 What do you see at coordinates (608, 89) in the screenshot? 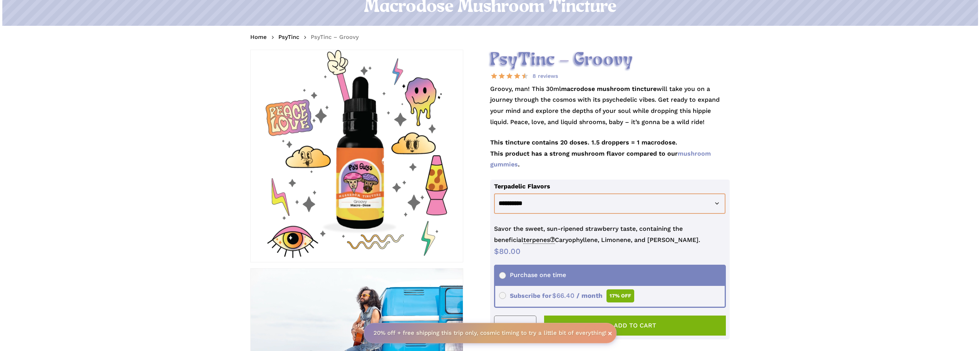
I see `strong: macrodose mushroom tincture` at bounding box center [608, 89].